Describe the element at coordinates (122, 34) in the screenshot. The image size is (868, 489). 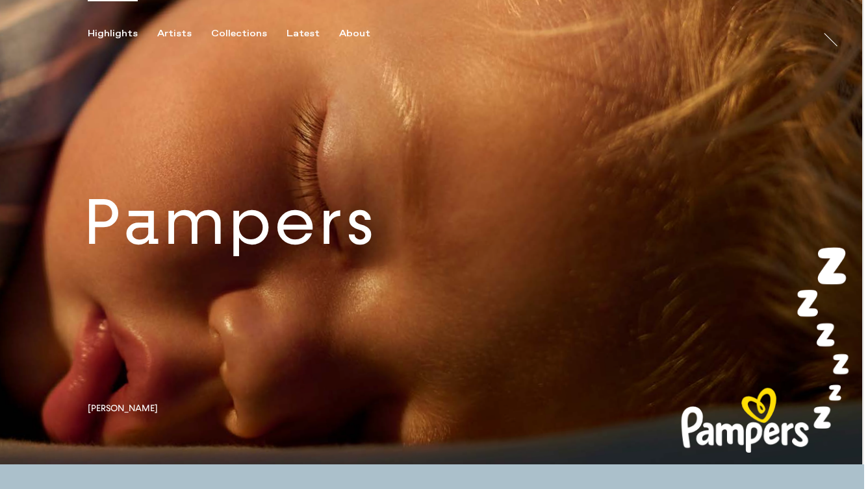
I see `button: Highlights` at that location.